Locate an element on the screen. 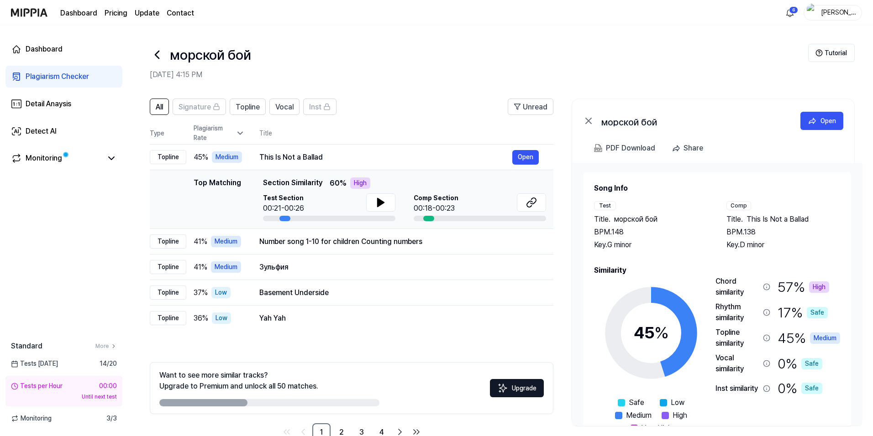 The height and width of the screenshot is (436, 873). a: Detect AI is located at coordinates (64, 131).